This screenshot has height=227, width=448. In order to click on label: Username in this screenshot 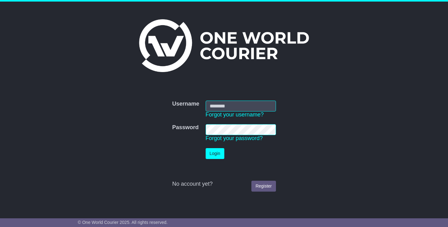, I will do `click(185, 104)`.